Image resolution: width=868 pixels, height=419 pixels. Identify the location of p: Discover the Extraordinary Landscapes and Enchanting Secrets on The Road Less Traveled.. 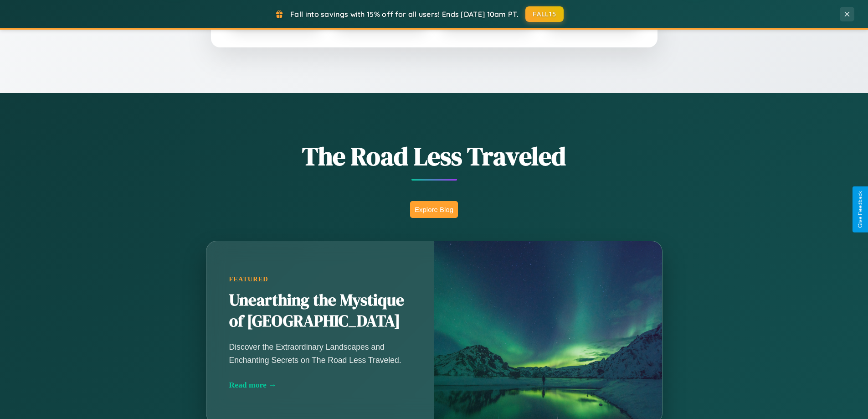
(320, 353).